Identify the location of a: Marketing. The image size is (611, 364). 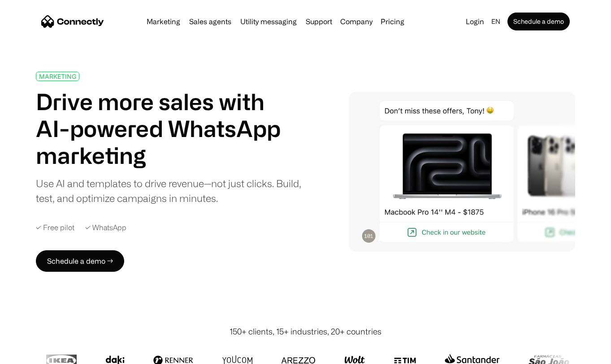
(163, 22).